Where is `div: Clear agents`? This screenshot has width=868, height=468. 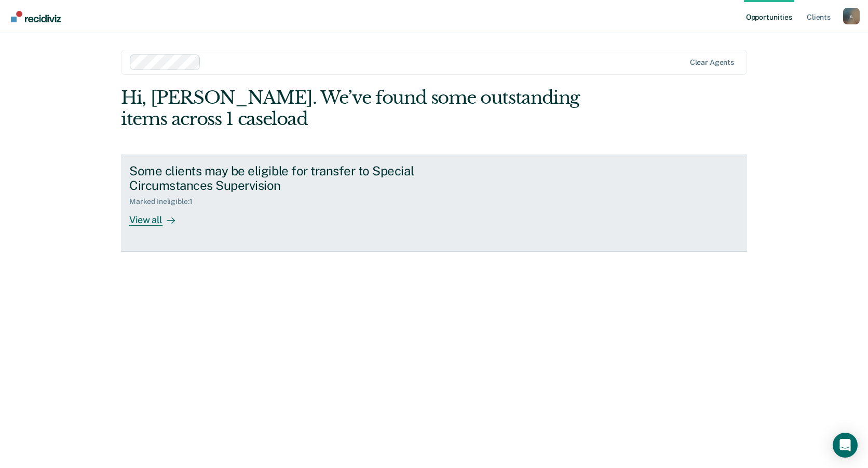
div: Clear agents is located at coordinates (712, 62).